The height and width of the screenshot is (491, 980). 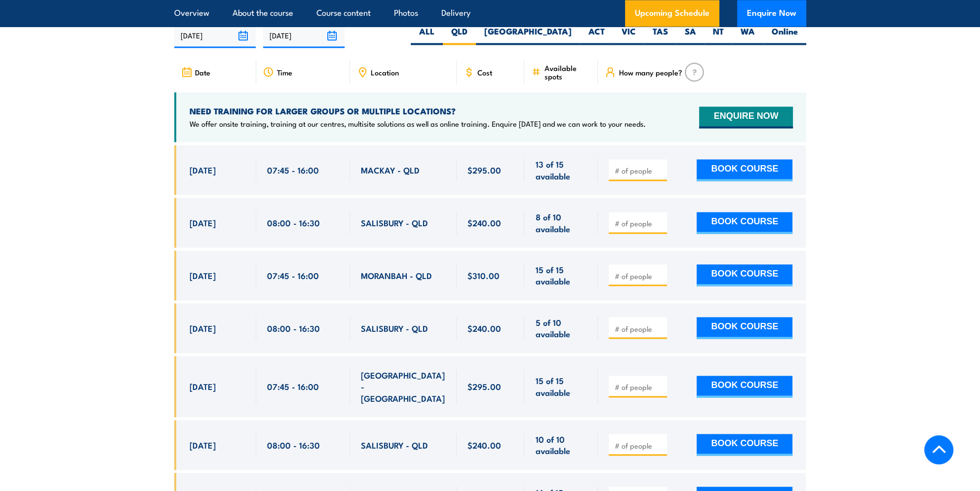 I want to click on span: How many people?, so click(x=650, y=72).